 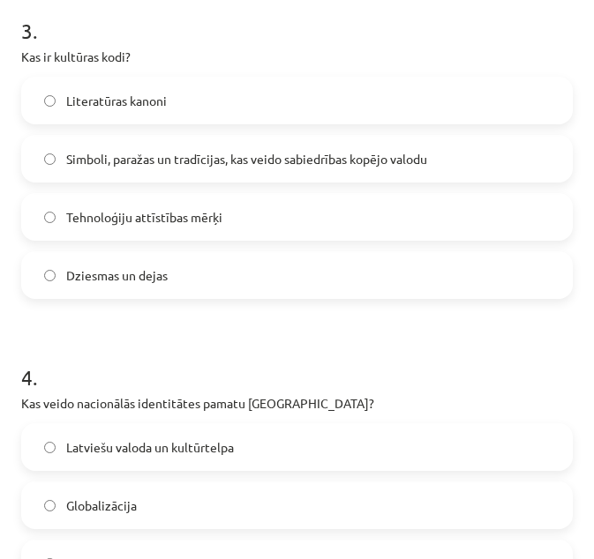 What do you see at coordinates (144, 217) in the screenshot?
I see `span: Tehnoloģiju attīstības mērķi` at bounding box center [144, 217].